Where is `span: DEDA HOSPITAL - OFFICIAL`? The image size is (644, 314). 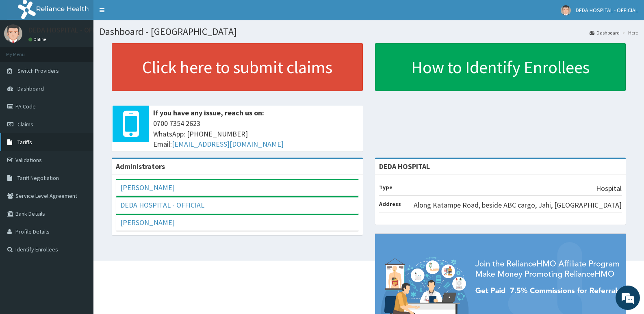
span: DEDA HOSPITAL - OFFICIAL is located at coordinates (607, 10).